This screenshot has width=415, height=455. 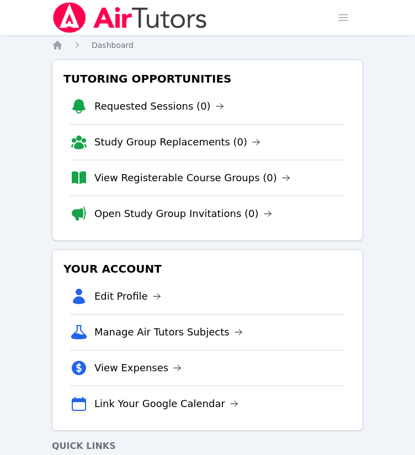 I want to click on h3: Your Account, so click(x=207, y=269).